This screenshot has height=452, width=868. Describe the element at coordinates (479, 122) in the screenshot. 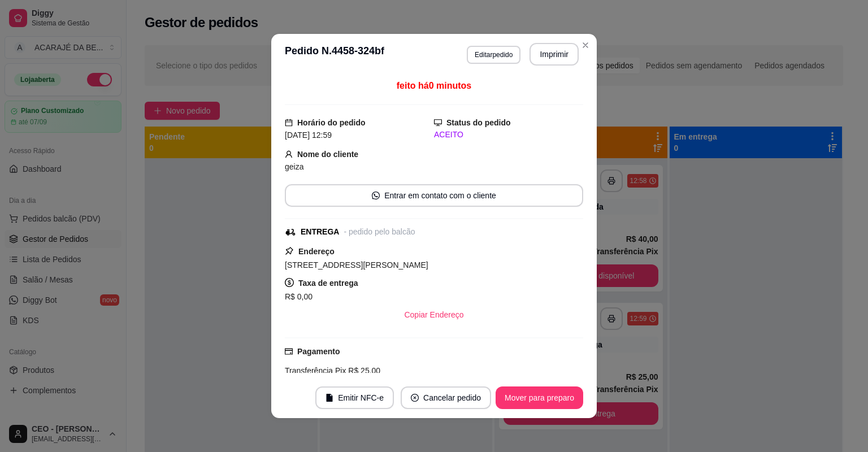

I see `strong: Status do pedido` at that location.